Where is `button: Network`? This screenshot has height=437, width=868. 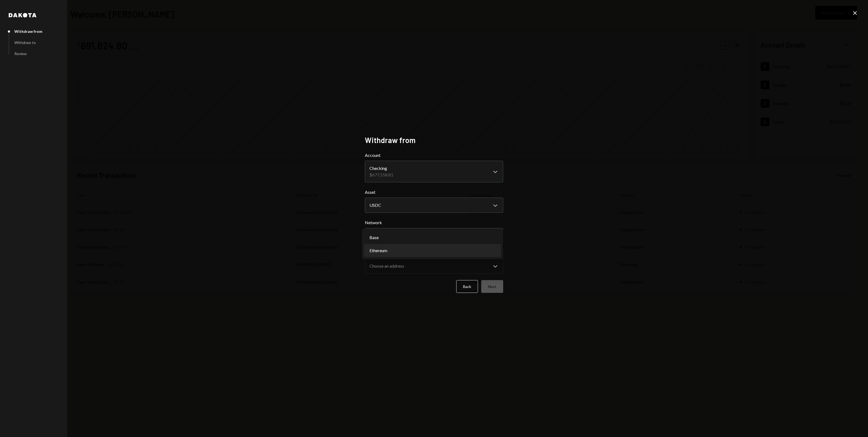 button: Network is located at coordinates (434, 235).